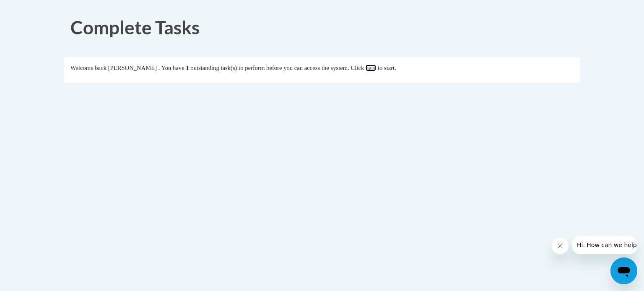  What do you see at coordinates (88, 68) in the screenshot?
I see `span: Welcome back` at bounding box center [88, 68].